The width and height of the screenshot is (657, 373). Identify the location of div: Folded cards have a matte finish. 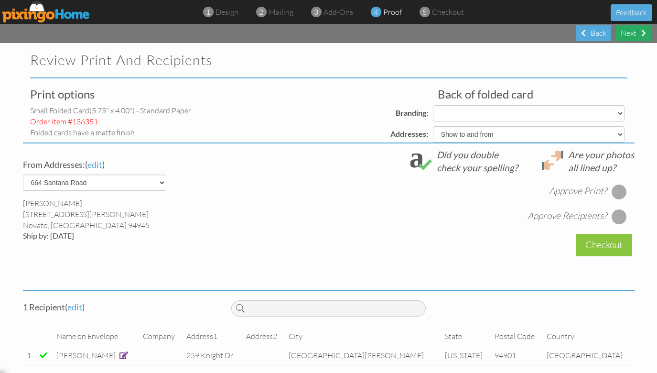
(125, 132).